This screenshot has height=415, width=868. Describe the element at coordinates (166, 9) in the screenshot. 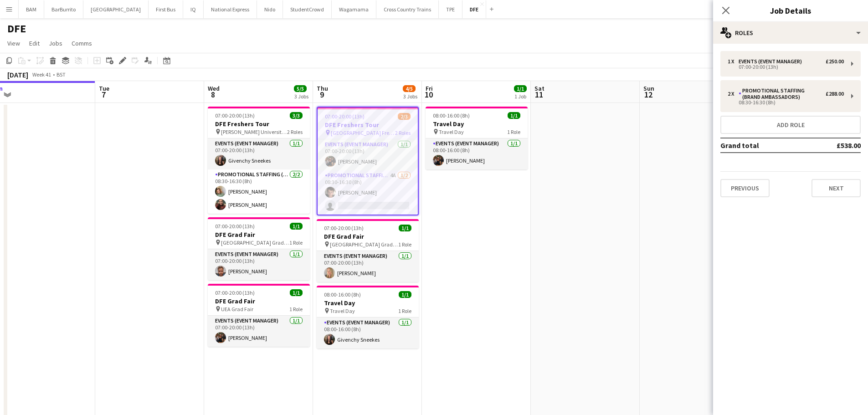

I see `button: First Bus` at that location.